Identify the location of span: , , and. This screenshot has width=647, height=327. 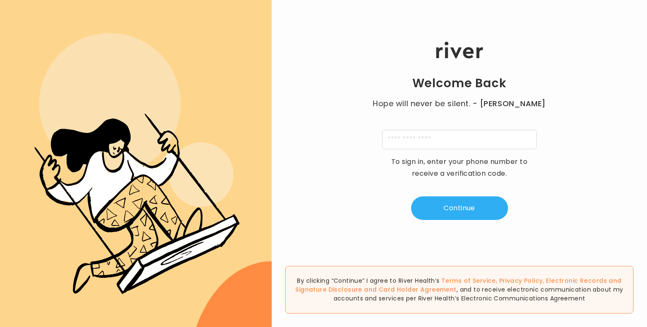
(459, 285).